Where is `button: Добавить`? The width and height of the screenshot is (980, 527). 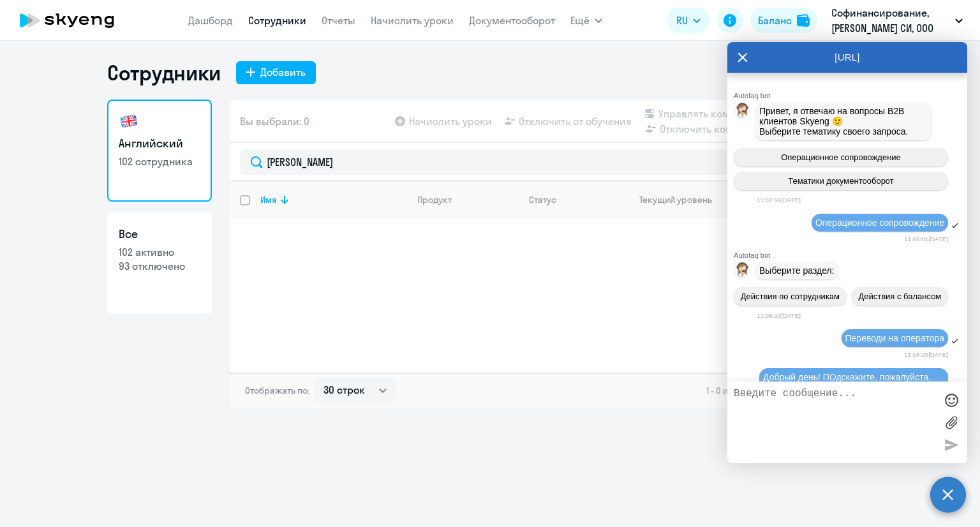
button: Добавить is located at coordinates (276, 73).